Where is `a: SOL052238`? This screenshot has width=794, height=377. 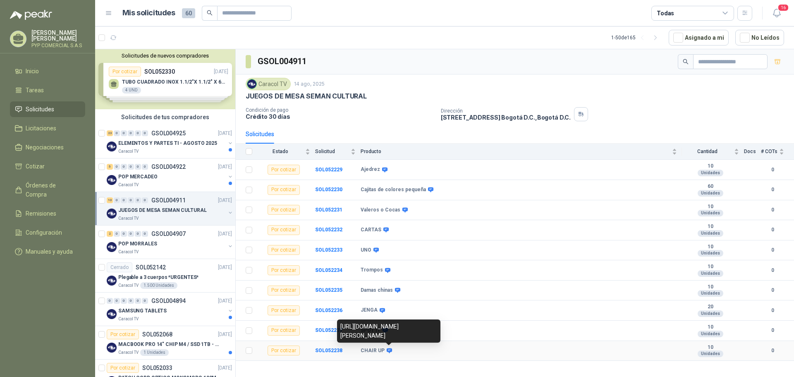
a: SOL052238 is located at coordinates (329, 350).